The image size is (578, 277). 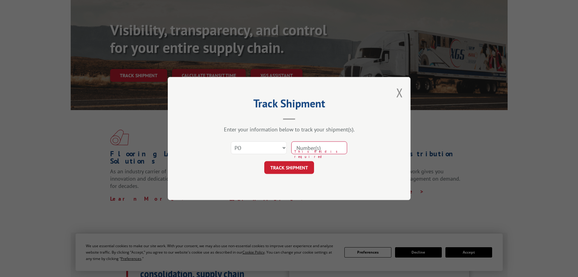 What do you see at coordinates (289, 105) in the screenshot?
I see `h2: Track Shipment` at bounding box center [289, 105].